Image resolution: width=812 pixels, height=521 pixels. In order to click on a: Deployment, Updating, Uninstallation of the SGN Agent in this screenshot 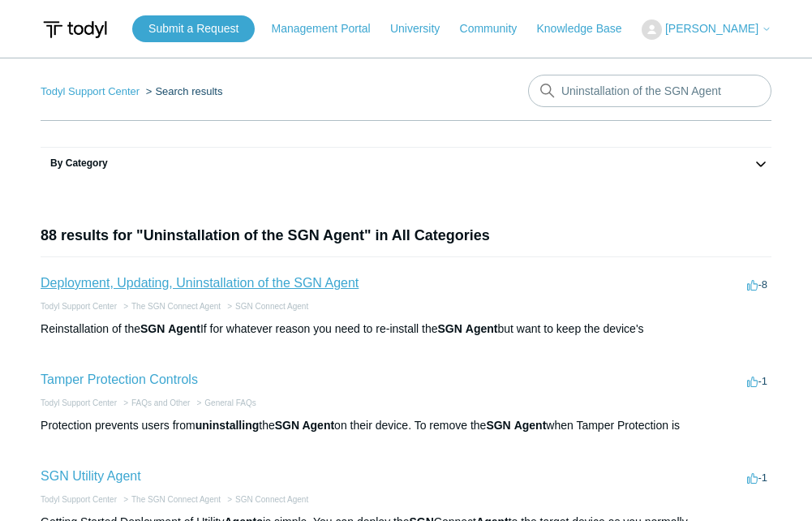, I will do `click(199, 282)`.